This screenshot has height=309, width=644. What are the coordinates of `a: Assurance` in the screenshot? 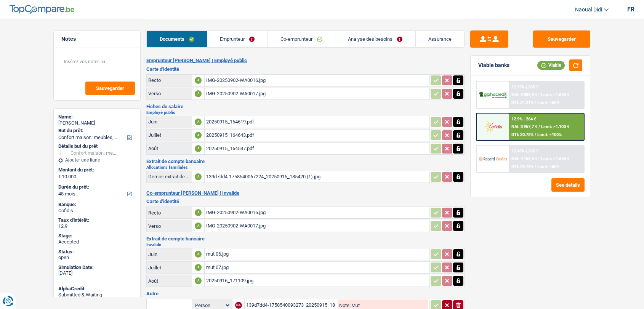 It's located at (440, 39).